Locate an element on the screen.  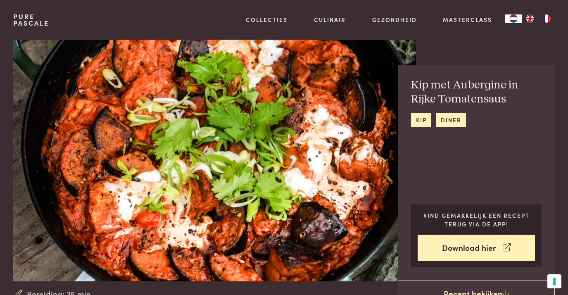
a: Gezondheid is located at coordinates (394, 19).